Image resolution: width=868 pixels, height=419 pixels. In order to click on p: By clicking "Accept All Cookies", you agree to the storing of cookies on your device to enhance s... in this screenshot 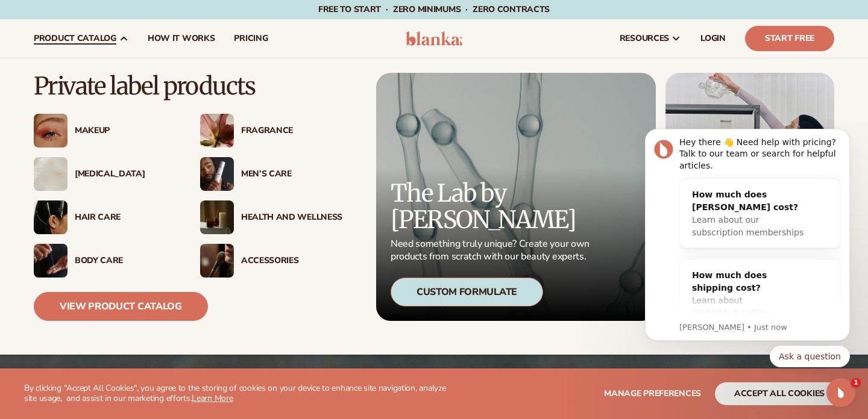, I will do `click(238, 394)`.